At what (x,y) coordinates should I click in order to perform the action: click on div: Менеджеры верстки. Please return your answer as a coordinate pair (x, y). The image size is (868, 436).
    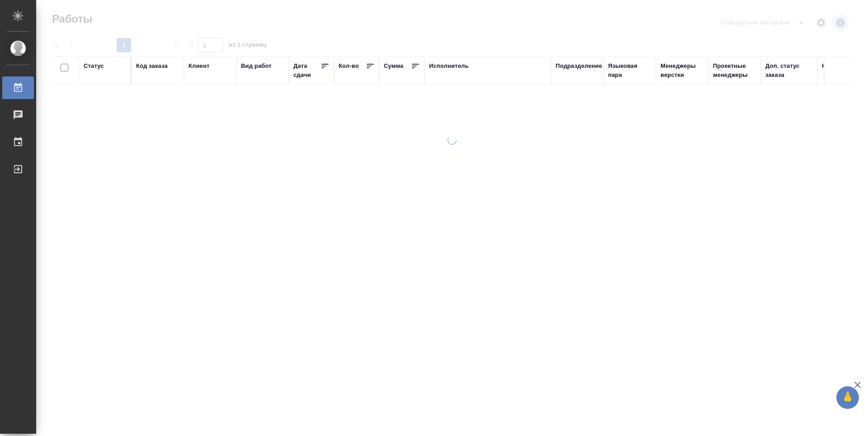
    Looking at the image, I should click on (683, 70).